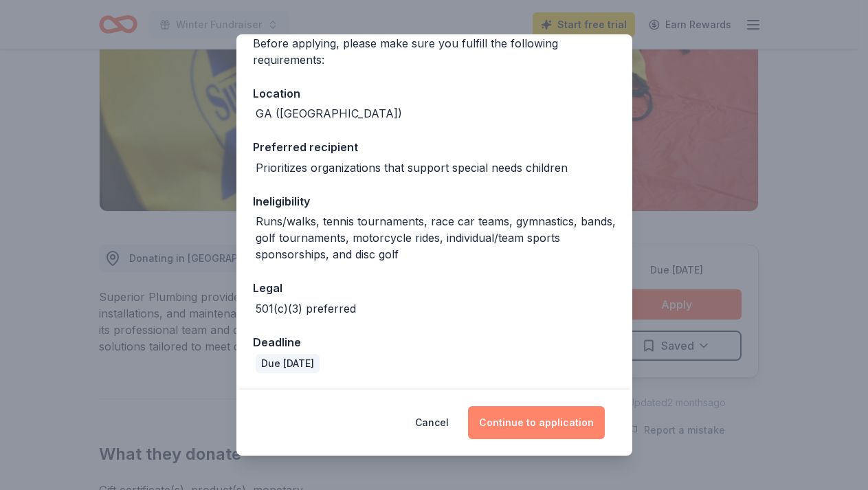  What do you see at coordinates (435, 147) in the screenshot?
I see `div: Preferred recipient` at bounding box center [435, 147].